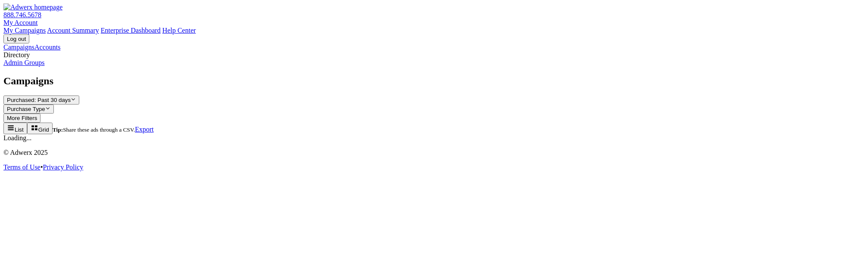 The height and width of the screenshot is (274, 868). I want to click on b: Tip:, so click(58, 129).